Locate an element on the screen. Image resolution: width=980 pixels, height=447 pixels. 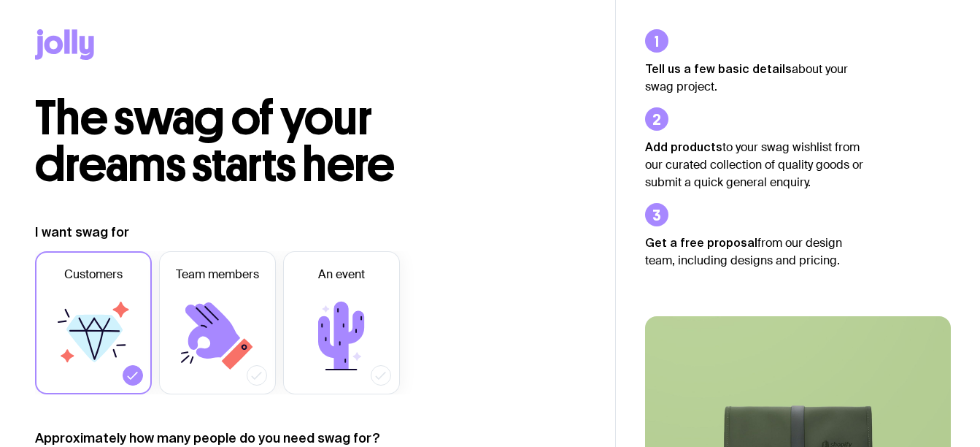
p: to your swag wishlist from our curated collection of quality goods or submit a quick general enqu... is located at coordinates (754, 165).